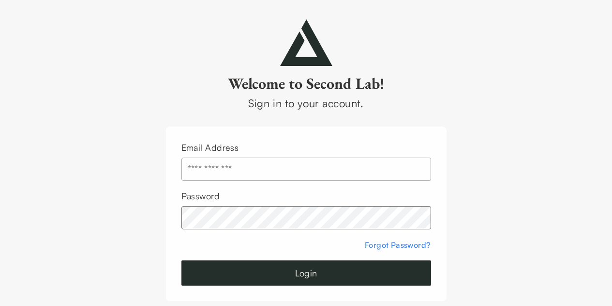 Image resolution: width=612 pixels, height=306 pixels. I want to click on img: secondlab-logo, so click(306, 43).